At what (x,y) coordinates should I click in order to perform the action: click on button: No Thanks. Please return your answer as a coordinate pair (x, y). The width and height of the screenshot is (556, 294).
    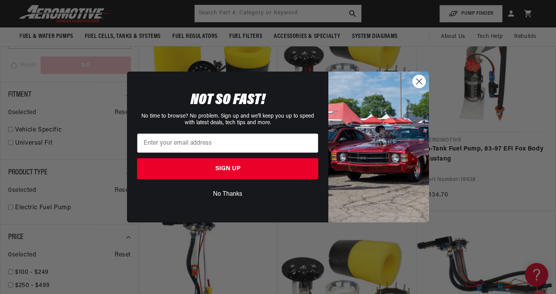
    Looking at the image, I should click on (228, 194).